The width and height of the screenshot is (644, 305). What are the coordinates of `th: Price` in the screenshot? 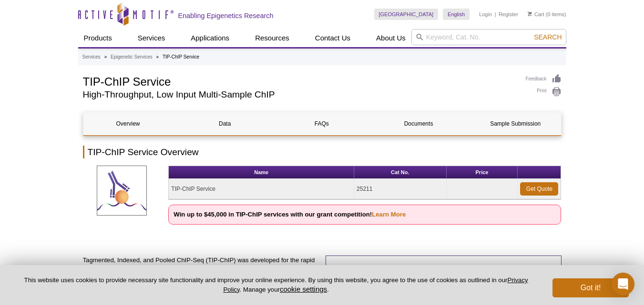 It's located at (483, 172).